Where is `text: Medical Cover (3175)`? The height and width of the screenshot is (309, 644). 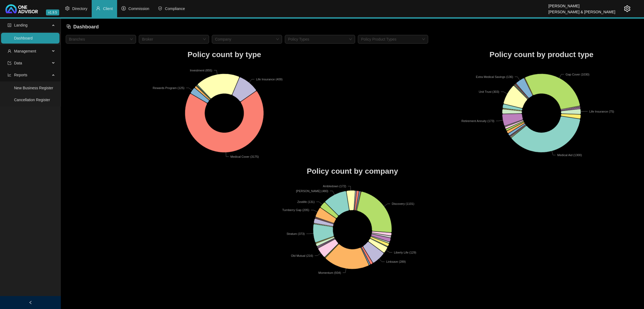 text: Medical Cover (3175) is located at coordinates (245, 156).